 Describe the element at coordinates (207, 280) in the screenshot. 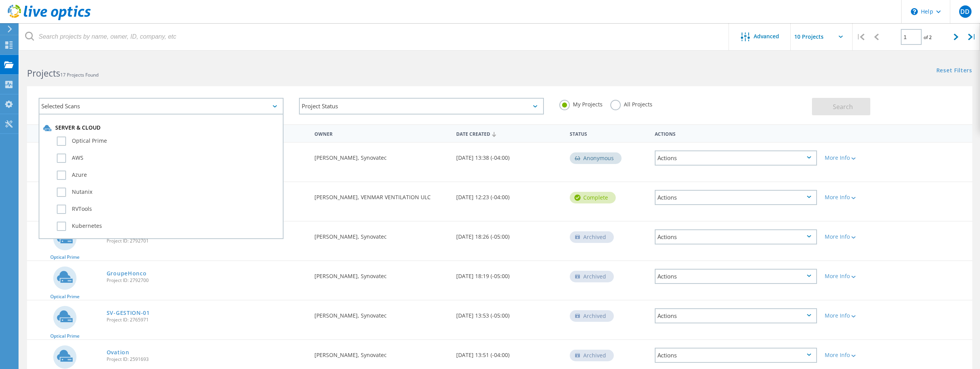

I see `span: Project ID: 2792700` at that location.